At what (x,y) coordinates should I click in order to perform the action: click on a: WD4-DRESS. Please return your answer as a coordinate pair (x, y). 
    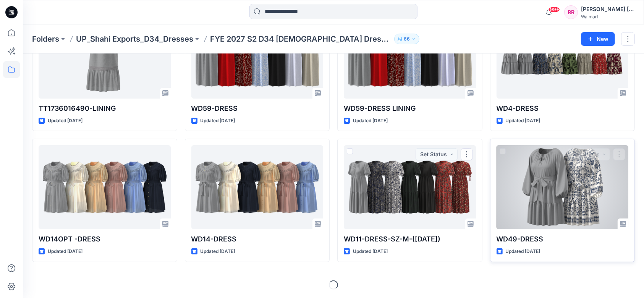
    Looking at the image, I should click on (563, 57).